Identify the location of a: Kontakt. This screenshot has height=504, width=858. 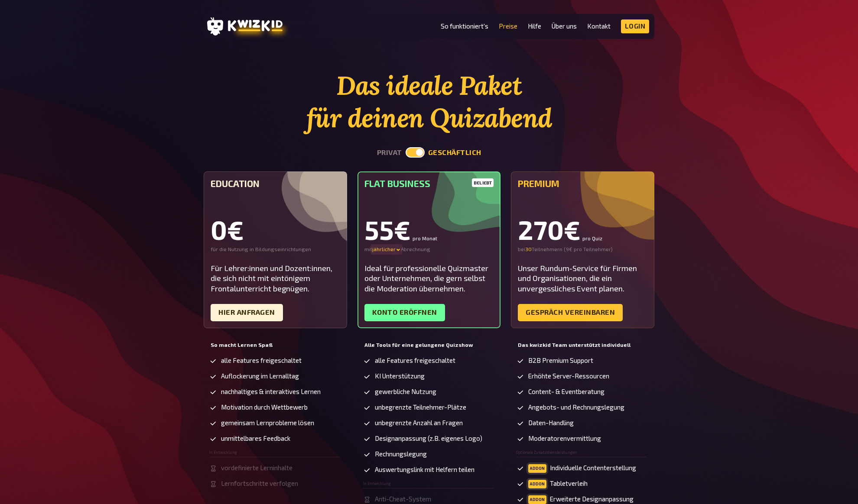
(599, 26).